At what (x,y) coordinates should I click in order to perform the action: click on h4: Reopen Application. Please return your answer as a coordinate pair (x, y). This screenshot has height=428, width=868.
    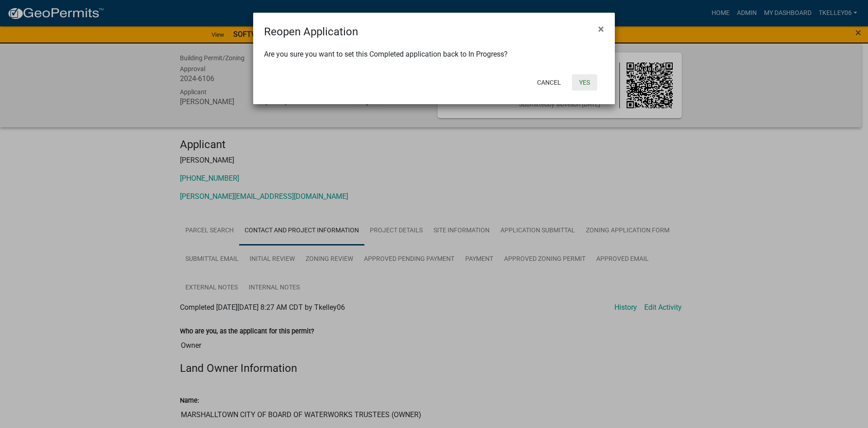
    Looking at the image, I should click on (311, 31).